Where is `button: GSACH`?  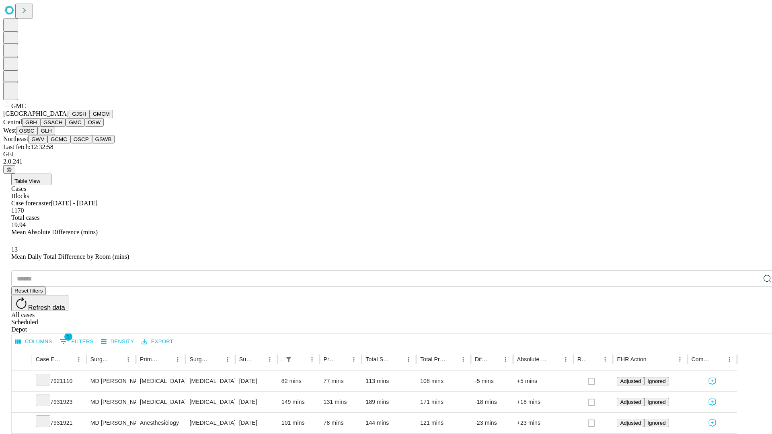
button: GSACH is located at coordinates (53, 122).